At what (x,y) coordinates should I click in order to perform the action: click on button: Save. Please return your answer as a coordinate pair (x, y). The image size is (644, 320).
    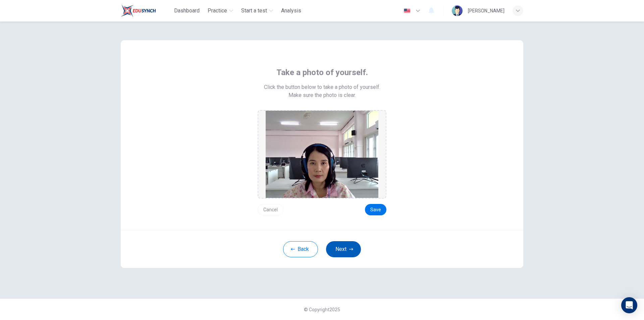
    Looking at the image, I should click on (375, 209).